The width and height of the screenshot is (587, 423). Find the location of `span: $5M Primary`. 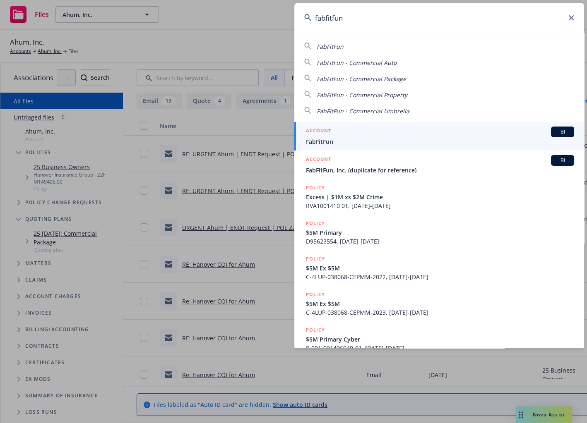

span: $5M Primary is located at coordinates (440, 233).